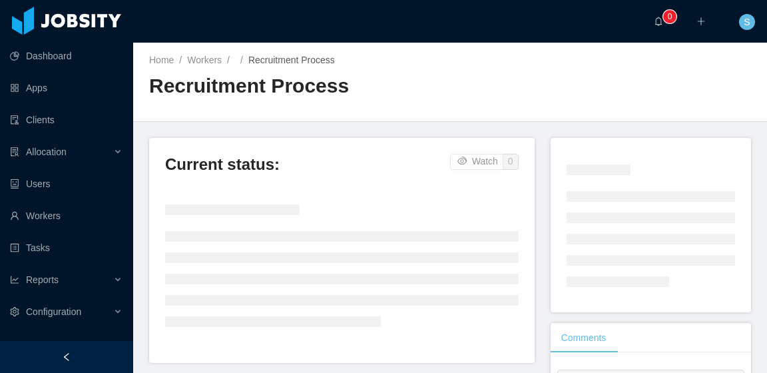 The width and height of the screenshot is (767, 373). Describe the element at coordinates (584, 337) in the screenshot. I see `div: Comments` at that location.